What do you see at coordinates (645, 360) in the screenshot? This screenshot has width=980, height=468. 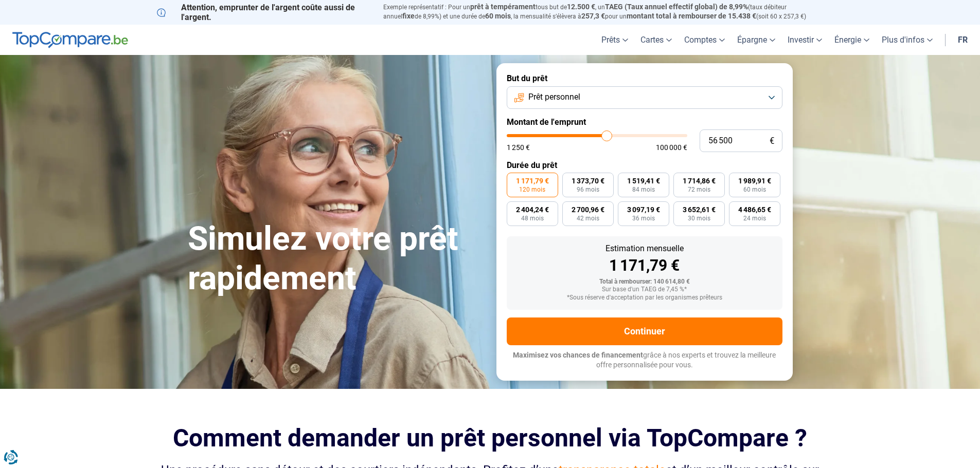 I see `p: grâce à nos experts et trouvez la meilleure offre personnalisée pour vous.` at bounding box center [645, 360].